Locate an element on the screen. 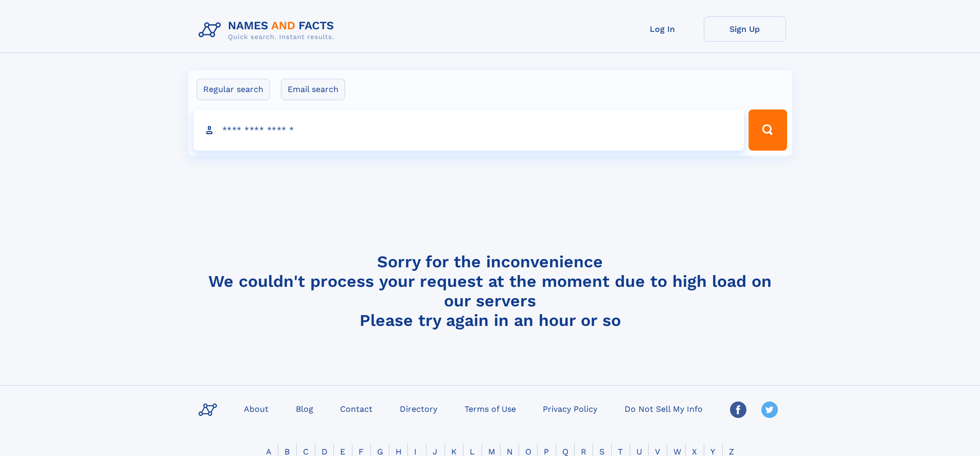  a: Do Not Sell My Info is located at coordinates (664, 409).